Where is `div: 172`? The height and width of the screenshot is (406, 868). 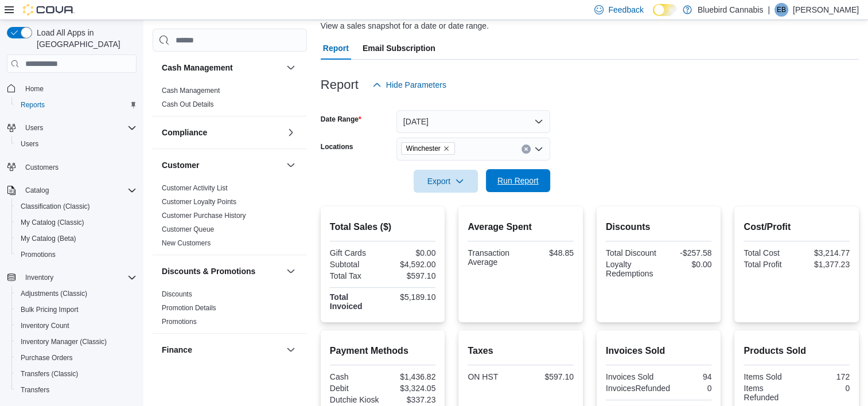 div: 172 is located at coordinates (824, 377).